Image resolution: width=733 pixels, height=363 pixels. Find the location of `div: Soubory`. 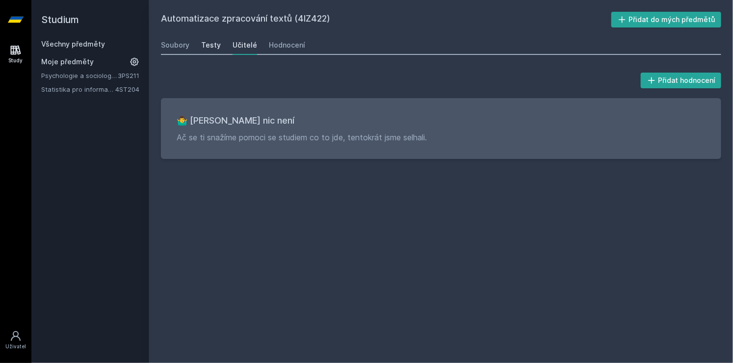

div: Soubory is located at coordinates (175, 45).